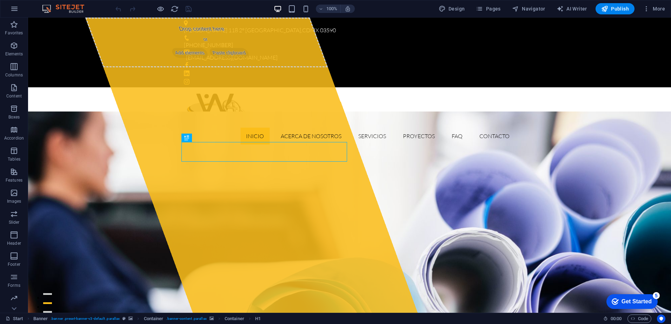 The width and height of the screenshot is (671, 324). I want to click on span: Pages, so click(488, 9).